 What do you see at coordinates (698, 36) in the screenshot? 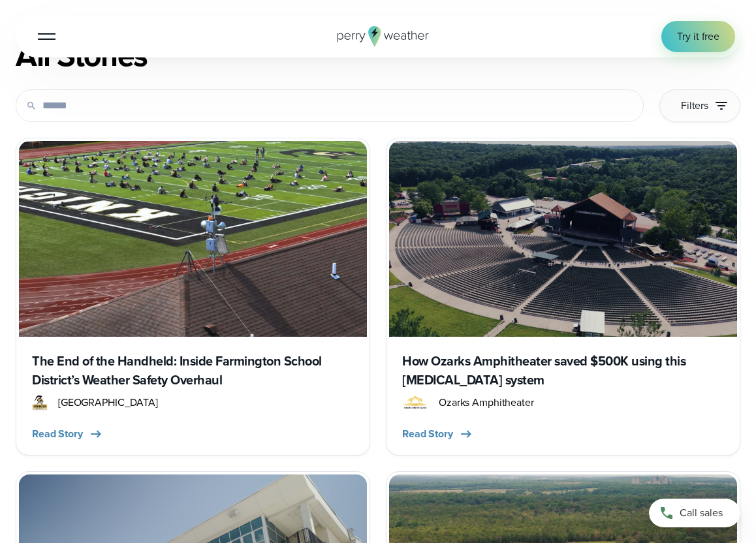
I see `a: Try it free` at bounding box center [698, 36].